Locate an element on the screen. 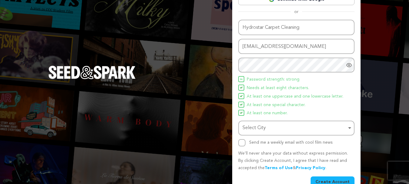  input: Email address is located at coordinates (297, 46).